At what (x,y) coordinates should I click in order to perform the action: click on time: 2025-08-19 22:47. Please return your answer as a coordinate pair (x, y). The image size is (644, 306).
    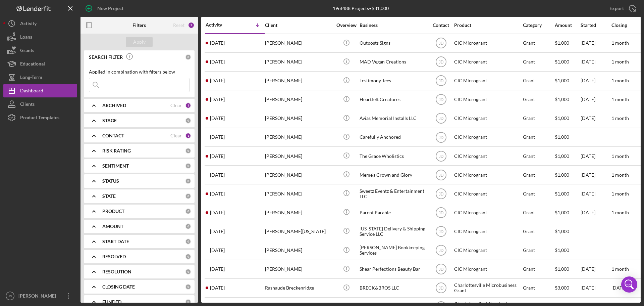
    Looking at the image, I should click on (217, 212).